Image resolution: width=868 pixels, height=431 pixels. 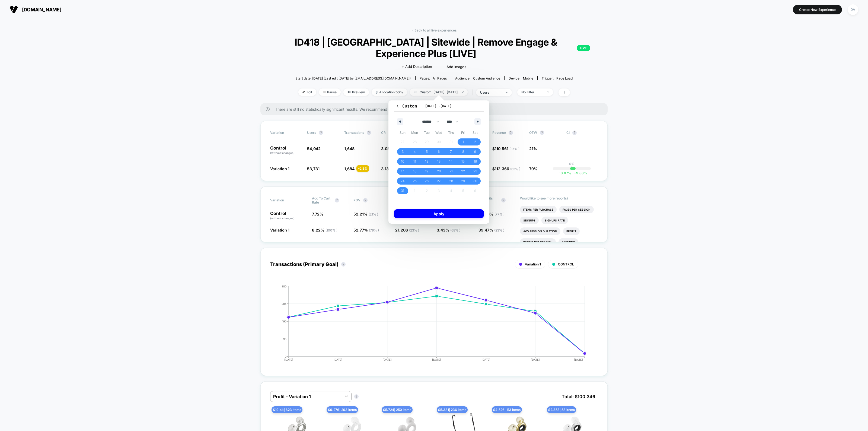 What do you see at coordinates (427, 171) in the screenshot?
I see `span: 19` at bounding box center [427, 171].